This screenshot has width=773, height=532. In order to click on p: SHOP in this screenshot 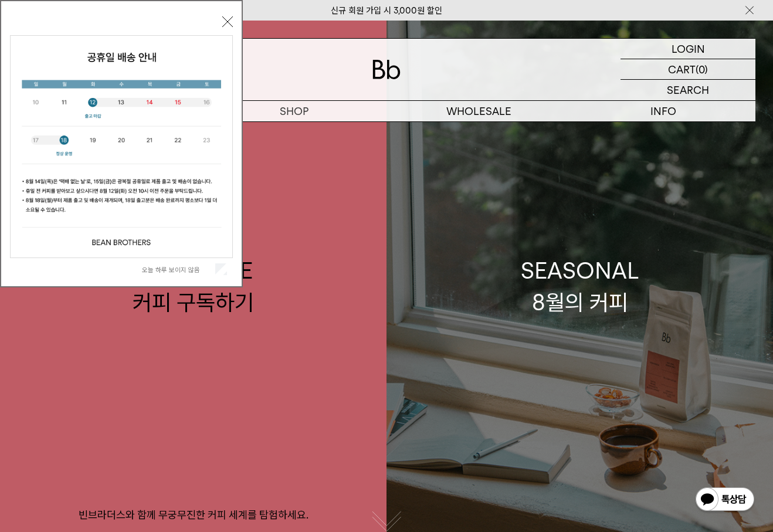, I will do `click(295, 111)`.